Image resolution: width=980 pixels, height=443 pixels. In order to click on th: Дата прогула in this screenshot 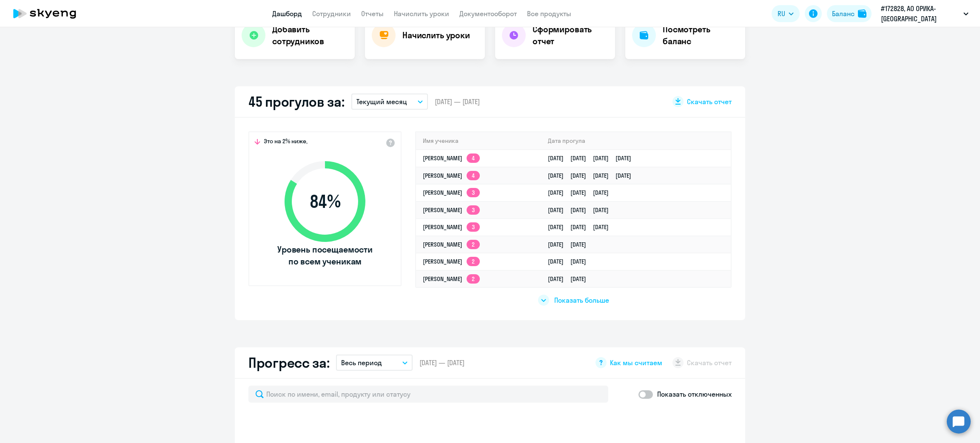, I will do `click(636, 141)`.